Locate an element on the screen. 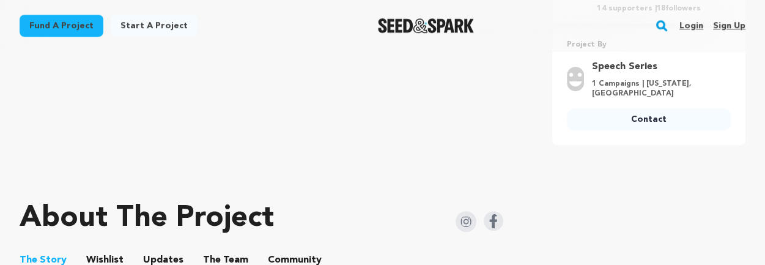 The width and height of the screenshot is (765, 265). a: Contact is located at coordinates (648, 119).